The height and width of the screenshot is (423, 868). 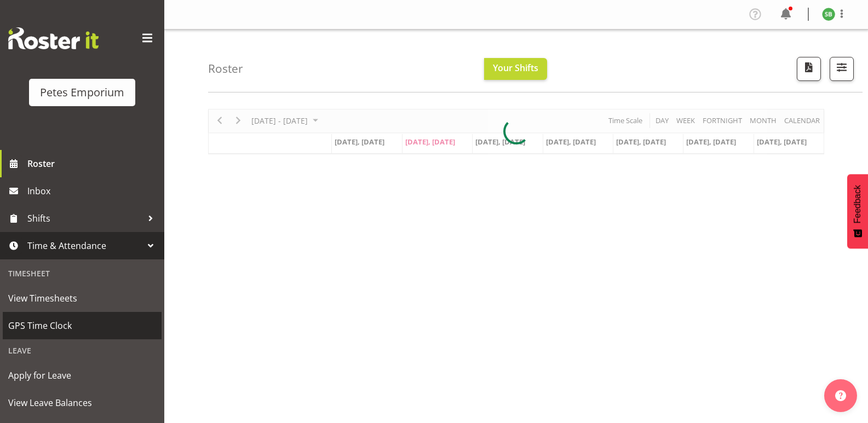 I want to click on button: Filter Shifts, so click(x=842, y=69).